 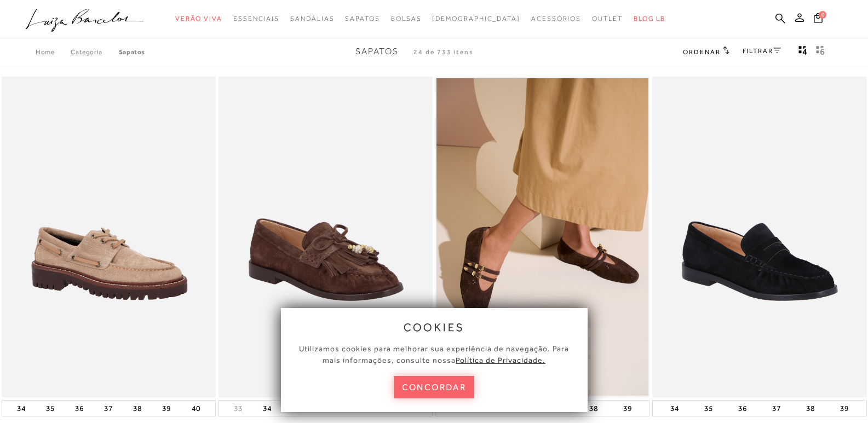 What do you see at coordinates (650, 19) in the screenshot?
I see `span: BLOG LB` at bounding box center [650, 19].